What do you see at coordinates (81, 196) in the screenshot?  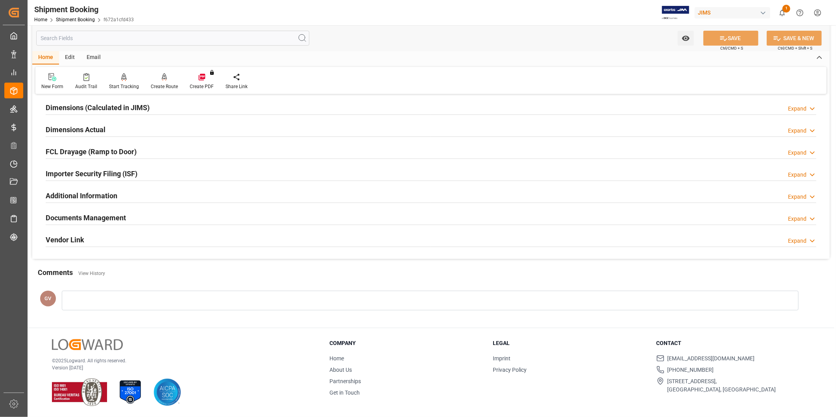 I see `h2: Additional Information` at bounding box center [81, 196].